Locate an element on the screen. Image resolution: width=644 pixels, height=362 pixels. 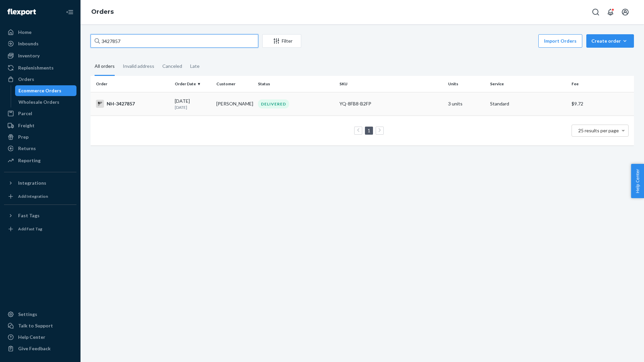
button: Open Search Box is located at coordinates (596, 12).